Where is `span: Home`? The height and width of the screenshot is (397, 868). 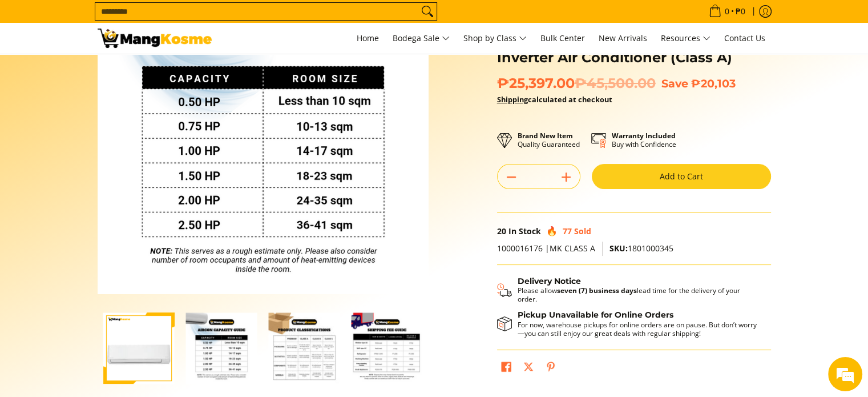
span: Home is located at coordinates (367, 38).